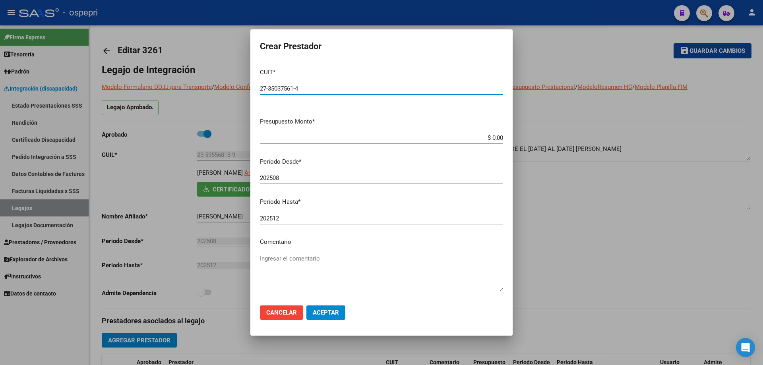  Describe the element at coordinates (381, 162) in the screenshot. I see `p: Periodo Desde` at that location.